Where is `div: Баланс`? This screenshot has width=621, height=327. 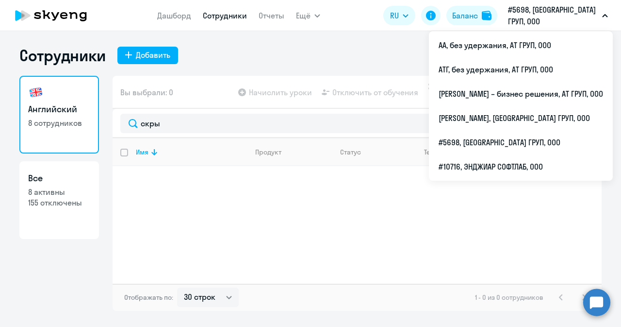 div: Баланс is located at coordinates (465, 16).